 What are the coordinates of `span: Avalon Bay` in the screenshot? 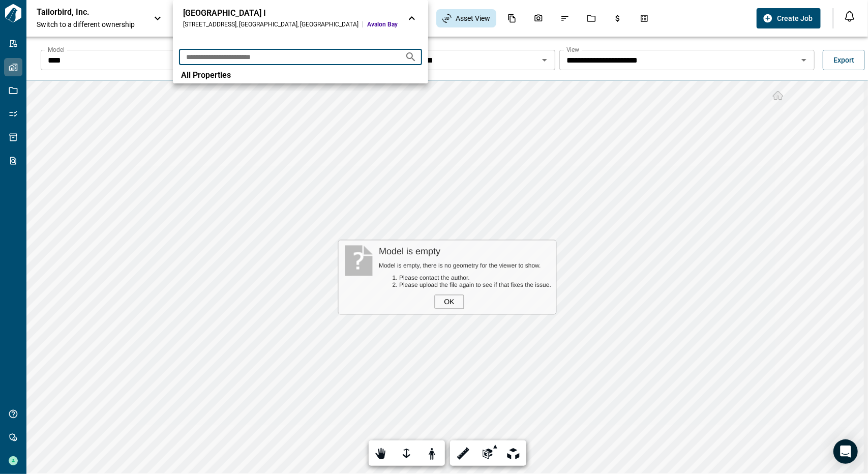 It's located at (382, 25).